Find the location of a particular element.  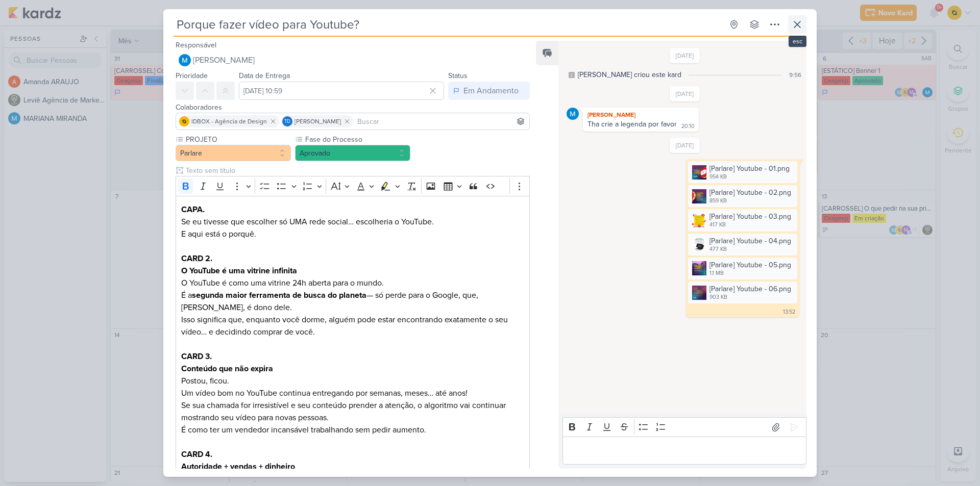

label: Fase do Processo is located at coordinates (358, 139).